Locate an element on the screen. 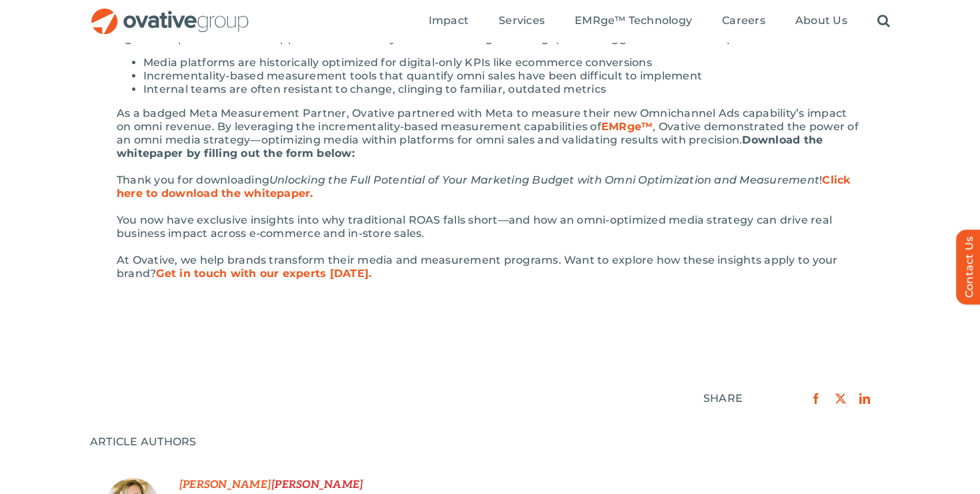 Image resolution: width=980 pixels, height=494 pixels. a: Services is located at coordinates (521, 21).